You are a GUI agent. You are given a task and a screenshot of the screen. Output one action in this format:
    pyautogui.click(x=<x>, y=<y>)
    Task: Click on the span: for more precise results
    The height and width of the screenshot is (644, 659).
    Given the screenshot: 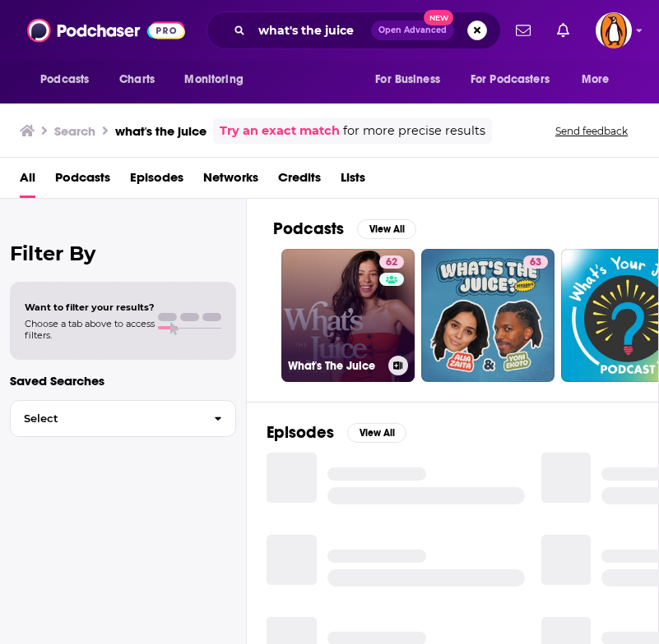 What is the action you would take?
    pyautogui.click(x=414, y=131)
    